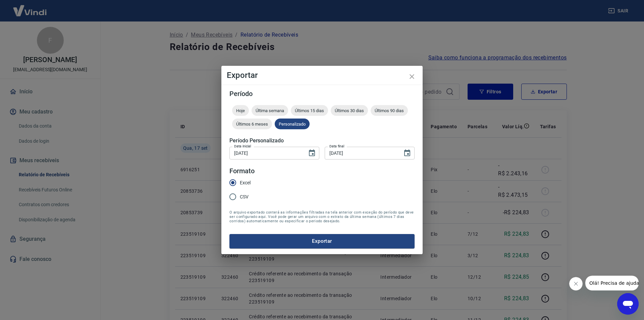 This screenshot has width=644, height=320. What do you see at coordinates (269, 111) in the screenshot?
I see `span: Última semana` at bounding box center [269, 111].